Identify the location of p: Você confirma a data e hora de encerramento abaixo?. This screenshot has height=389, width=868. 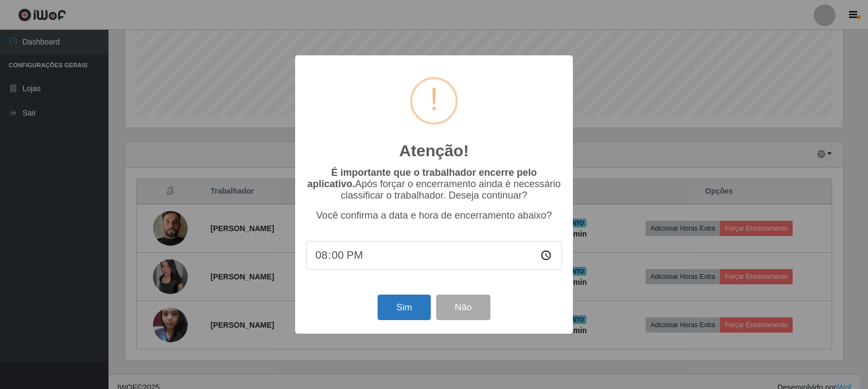
(434, 216).